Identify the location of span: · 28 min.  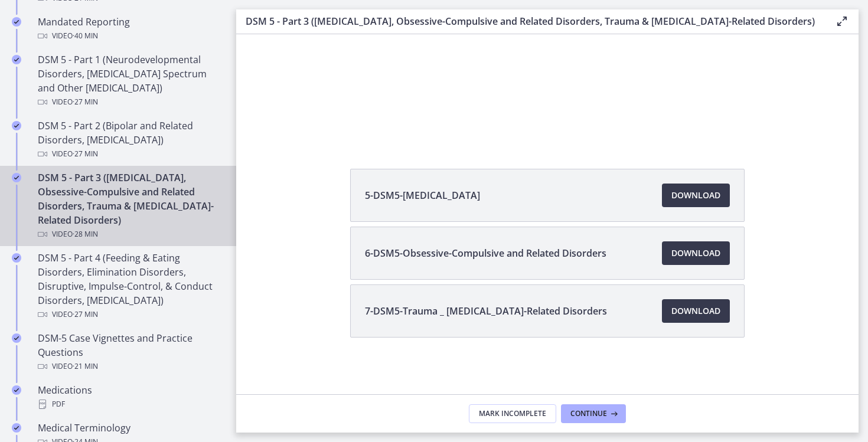
(85, 235).